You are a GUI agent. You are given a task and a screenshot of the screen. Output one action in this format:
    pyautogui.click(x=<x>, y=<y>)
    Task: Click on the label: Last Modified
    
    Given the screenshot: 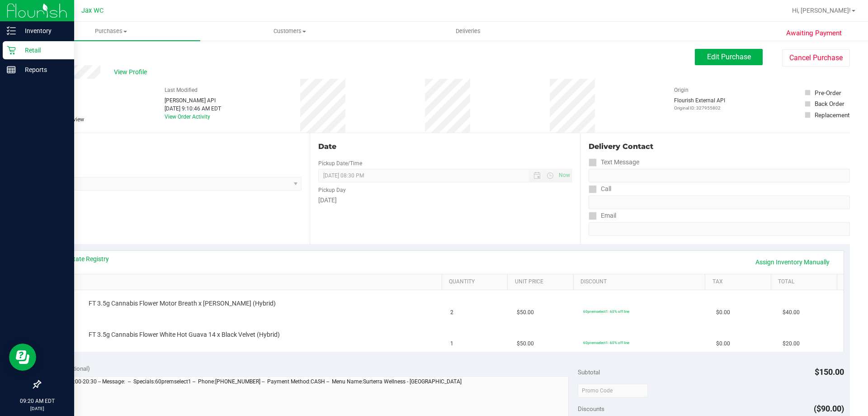 What is the action you would take?
    pyautogui.click(x=181, y=90)
    